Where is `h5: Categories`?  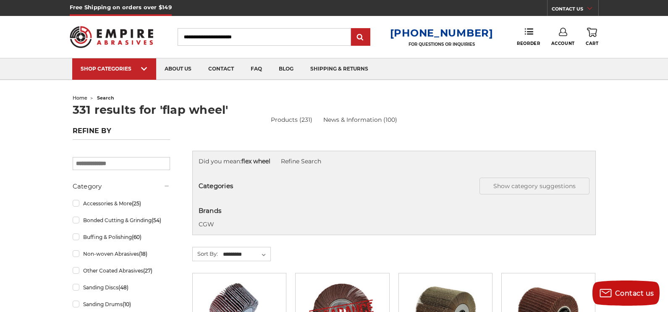 h5: Categories is located at coordinates (394, 186).